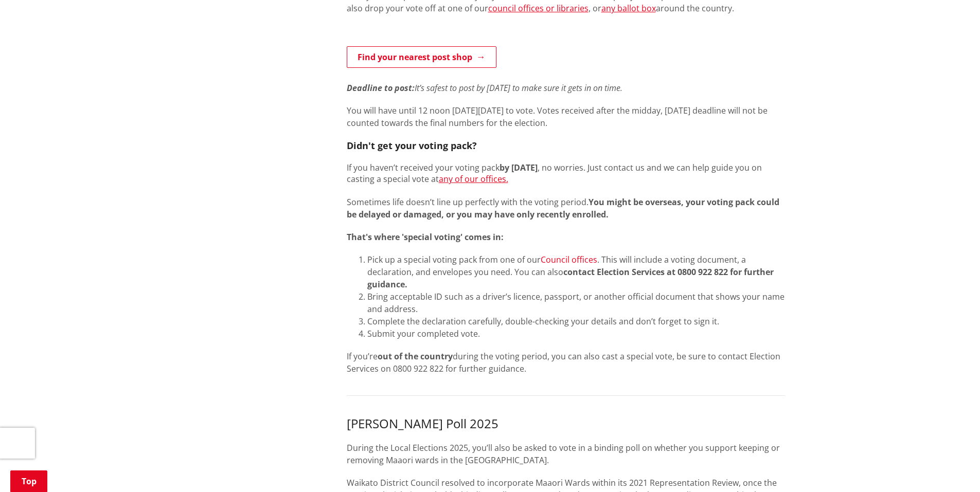 This screenshot has width=980, height=492. I want to click on p: If you’re during the voting period, you can also cast a special vote, be sure to contact Election..., so click(565, 362).